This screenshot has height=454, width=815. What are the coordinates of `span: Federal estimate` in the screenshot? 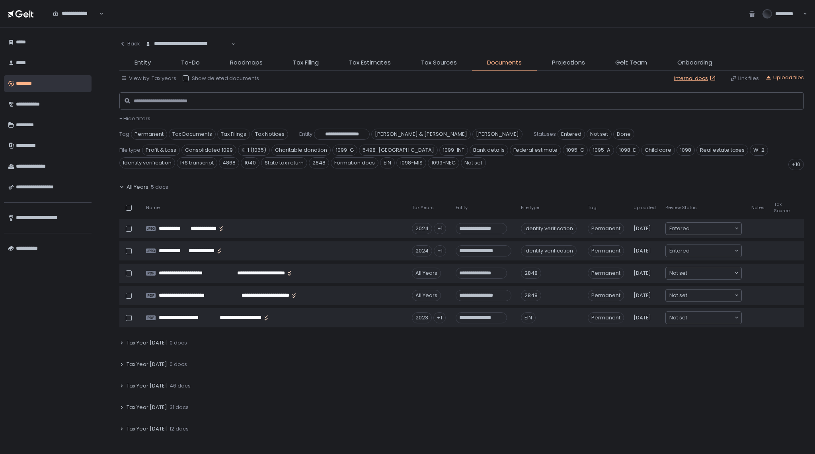 It's located at (535, 150).